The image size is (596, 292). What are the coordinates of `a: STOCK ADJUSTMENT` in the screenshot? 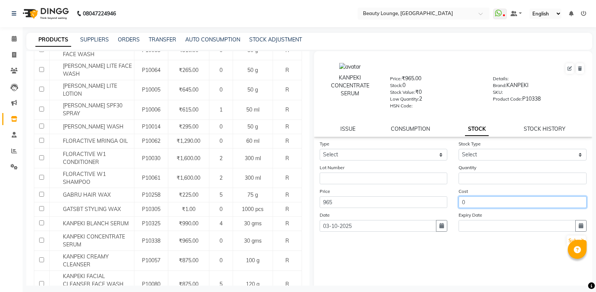 It's located at (276, 40).